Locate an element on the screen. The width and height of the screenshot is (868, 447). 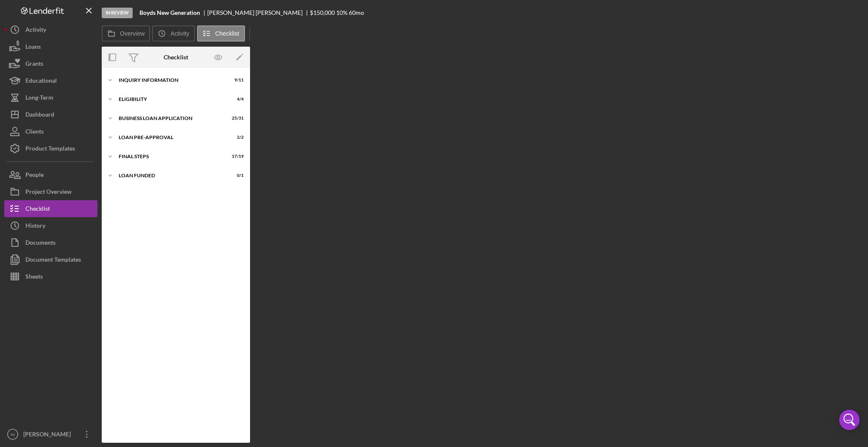
button: Clients is located at coordinates (51, 131).